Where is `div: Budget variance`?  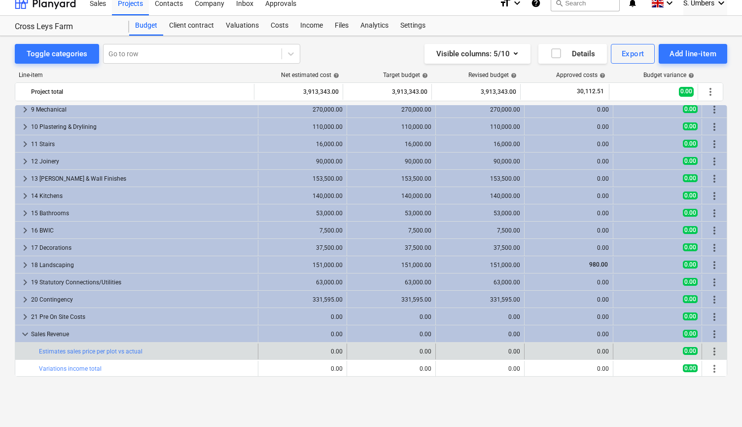 div: Budget variance is located at coordinates (669, 75).